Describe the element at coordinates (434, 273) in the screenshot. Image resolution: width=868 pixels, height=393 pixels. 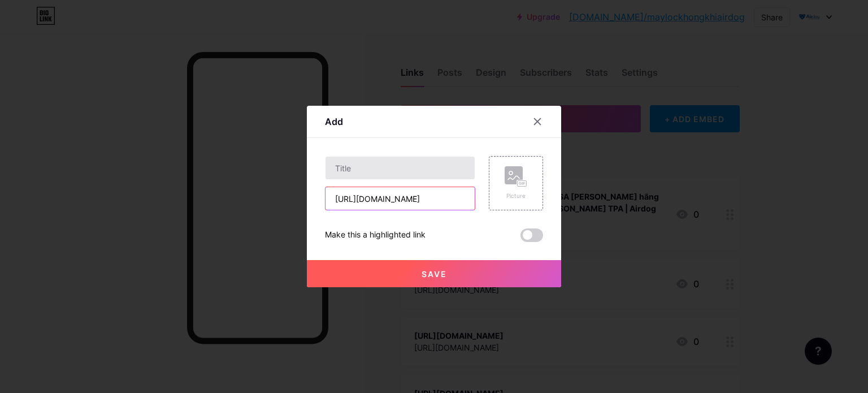
I see `span: Save` at that location.